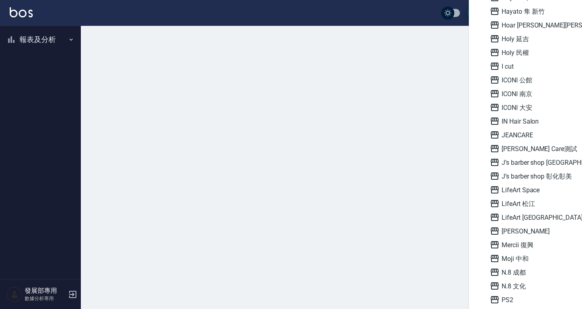 This screenshot has width=582, height=309. Describe the element at coordinates (530, 259) in the screenshot. I see `span: Moji 中和` at that location.